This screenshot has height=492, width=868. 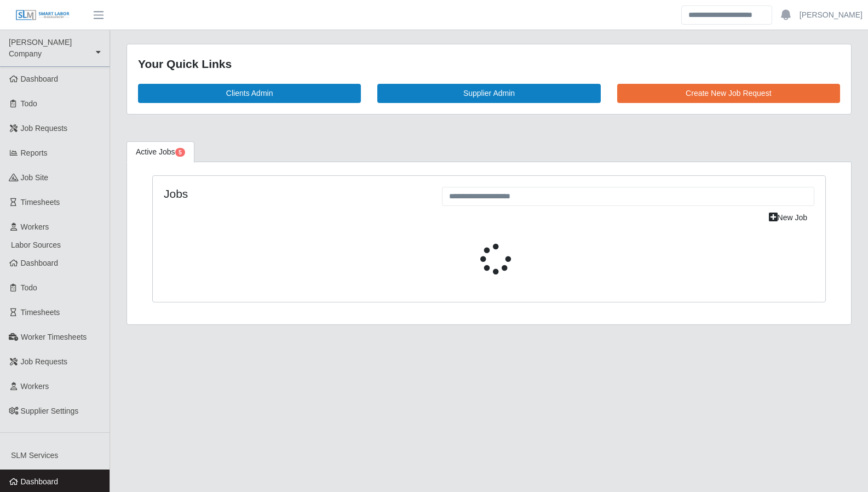 What do you see at coordinates (34, 456) in the screenshot?
I see `span: SLM Services` at bounding box center [34, 456].